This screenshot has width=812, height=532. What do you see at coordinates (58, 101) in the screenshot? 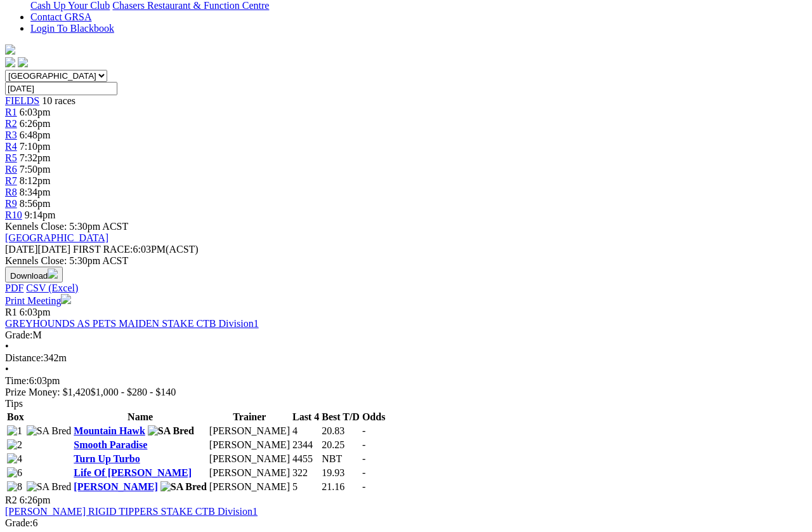
I see `span: 10 races` at bounding box center [58, 101].